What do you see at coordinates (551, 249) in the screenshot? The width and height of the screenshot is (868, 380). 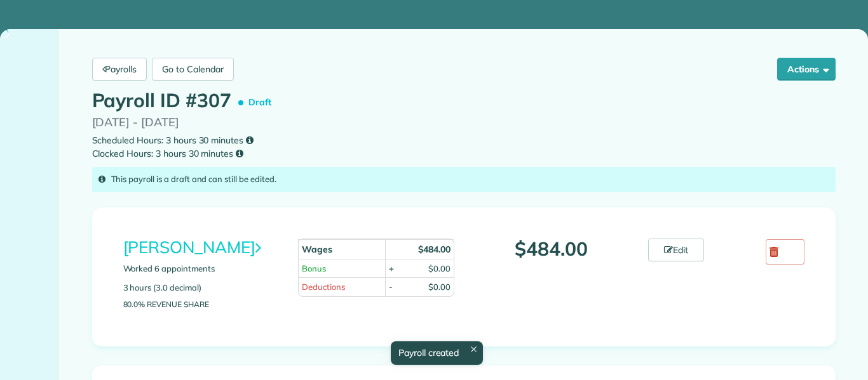 I see `p: $484.00` at bounding box center [551, 249].